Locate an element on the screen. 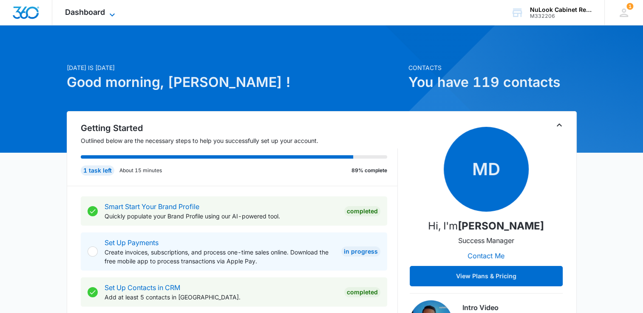 The image size is (643, 313). p: Hi, I'm is located at coordinates (485, 226).